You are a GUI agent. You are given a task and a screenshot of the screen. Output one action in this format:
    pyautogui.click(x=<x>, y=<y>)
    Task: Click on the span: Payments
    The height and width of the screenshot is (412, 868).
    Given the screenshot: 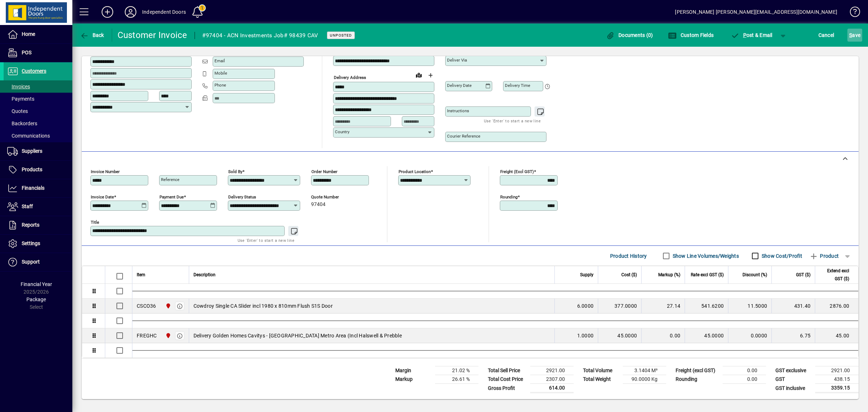 What is the action you would take?
    pyautogui.click(x=21, y=99)
    